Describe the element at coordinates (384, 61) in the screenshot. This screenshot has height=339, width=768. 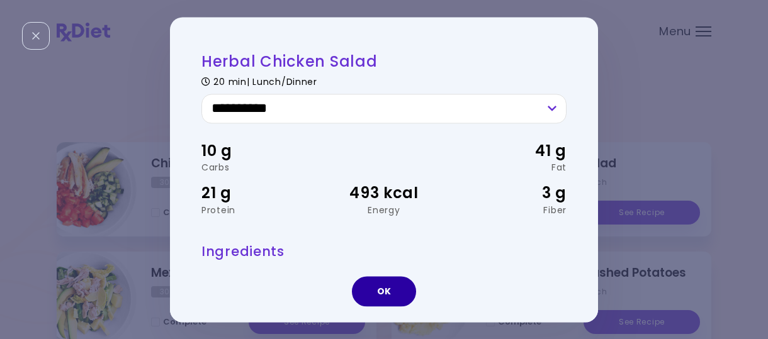
I see `h2: Herbal Chicken Salad` at that location.